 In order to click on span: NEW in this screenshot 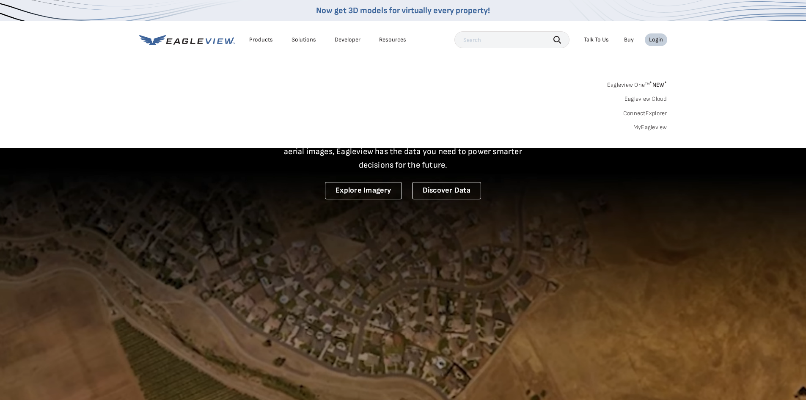, I will do `click(658, 85)`.